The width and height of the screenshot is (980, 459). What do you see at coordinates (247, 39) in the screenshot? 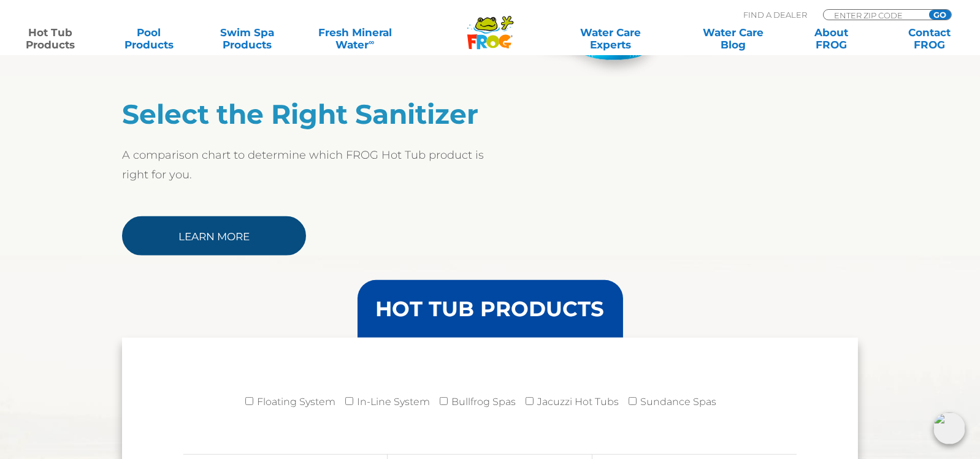
I see `a: Swim SpaProducts` at bounding box center [247, 39].